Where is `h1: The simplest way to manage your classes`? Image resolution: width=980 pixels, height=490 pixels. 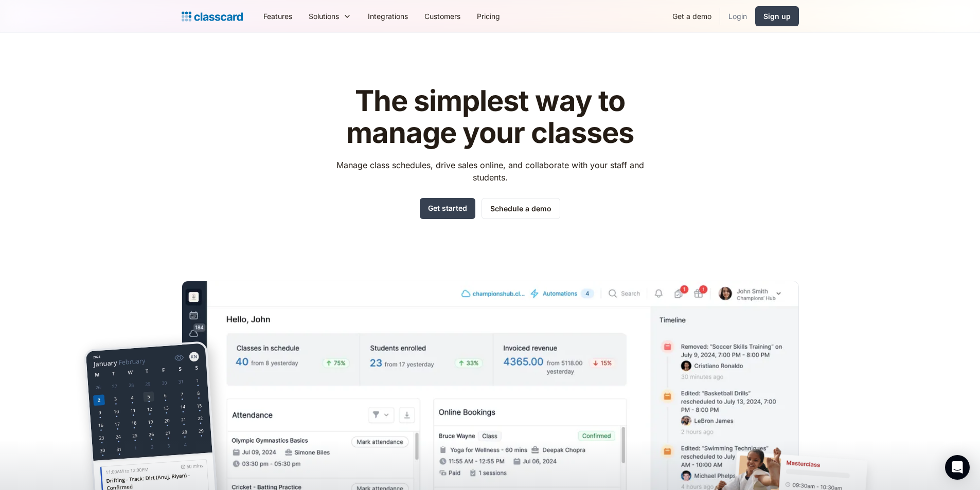 h1: The simplest way to manage your classes is located at coordinates (490, 117).